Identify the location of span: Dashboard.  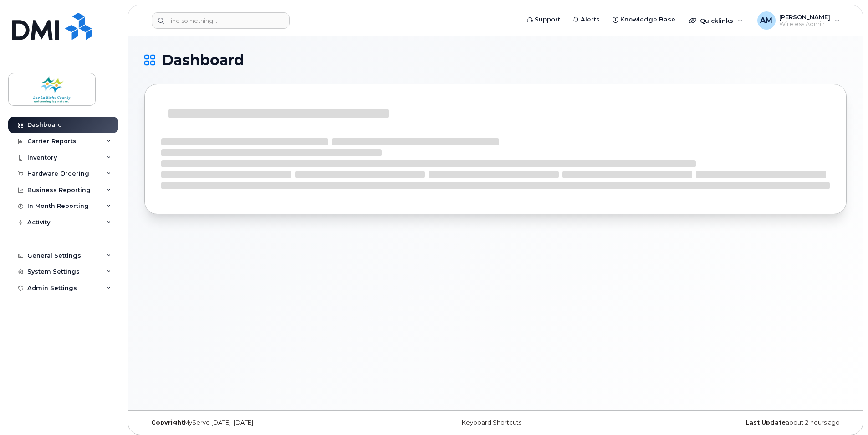
(203, 60).